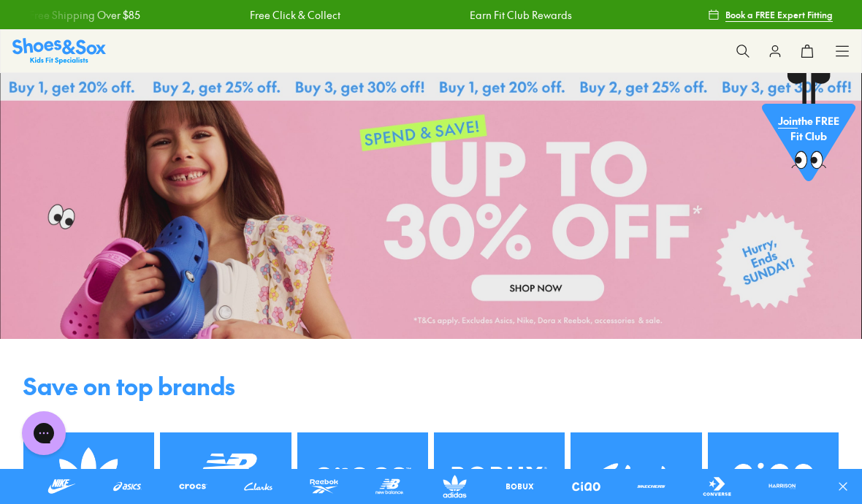  Describe the element at coordinates (59, 50) in the screenshot. I see `img: SNS_Logo_Responsive.svg` at that location.